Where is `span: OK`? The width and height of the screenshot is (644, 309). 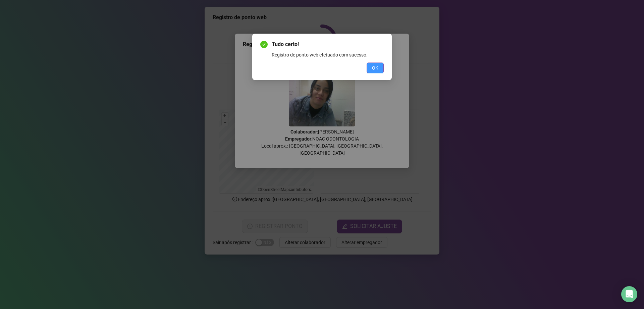
span: OK is located at coordinates (375, 68).